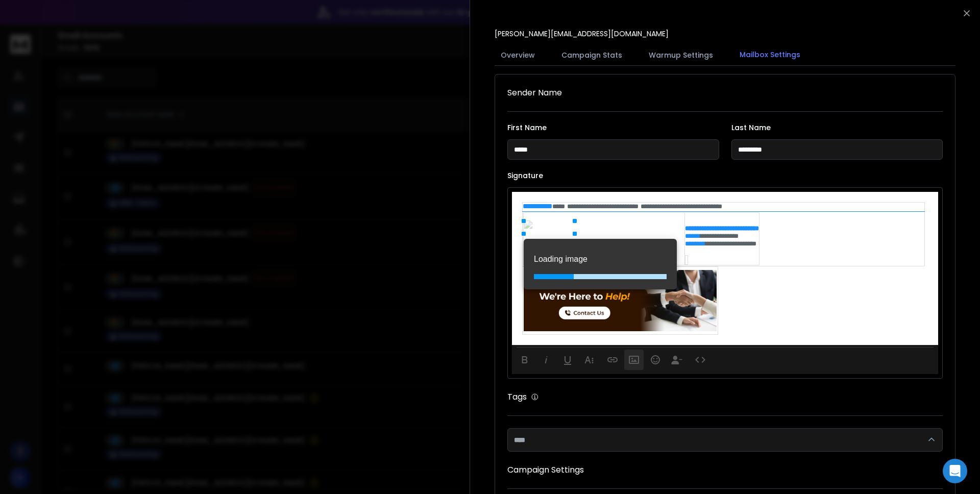  I want to click on div: Open Intercom Messenger, so click(955, 471).